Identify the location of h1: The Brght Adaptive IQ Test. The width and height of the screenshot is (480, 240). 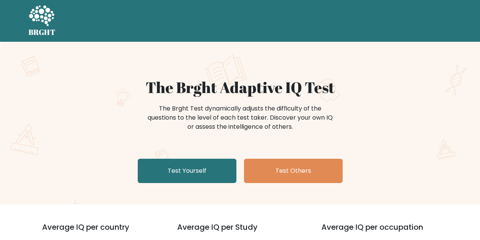
(240, 87).